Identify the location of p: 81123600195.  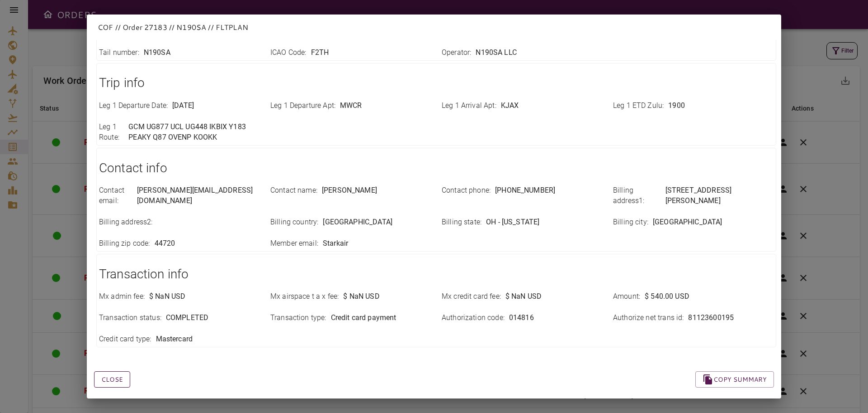
(711, 317).